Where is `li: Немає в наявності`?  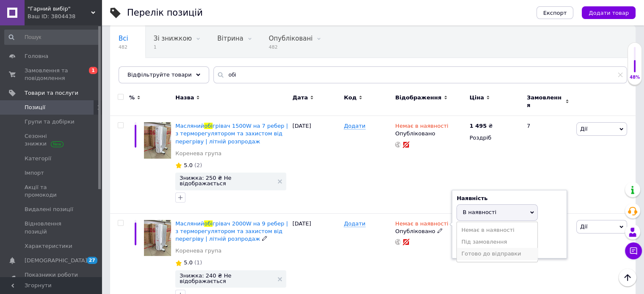 li: Немає в наявності is located at coordinates (497, 230).